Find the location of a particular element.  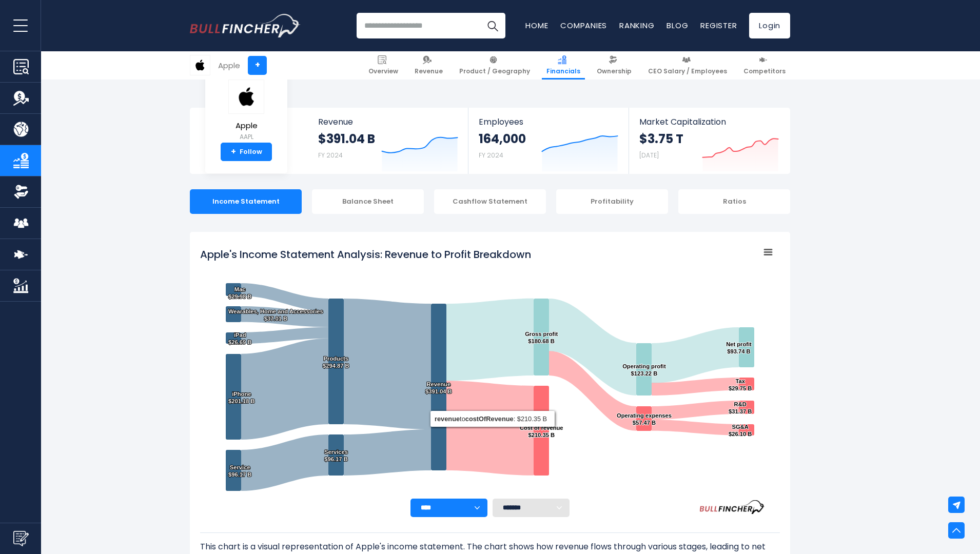

text: Products $294.87 B is located at coordinates (336, 362).